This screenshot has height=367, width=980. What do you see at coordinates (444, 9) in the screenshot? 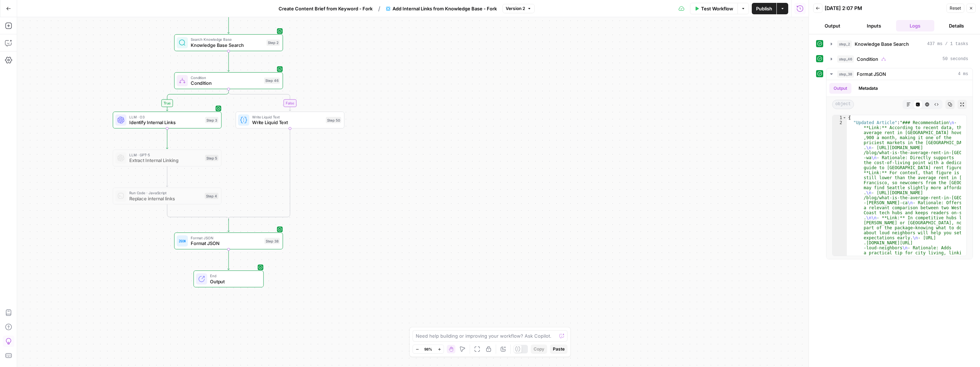
I see `span: Add Internal Links from Knowledge Base - Fork` at bounding box center [444, 9].